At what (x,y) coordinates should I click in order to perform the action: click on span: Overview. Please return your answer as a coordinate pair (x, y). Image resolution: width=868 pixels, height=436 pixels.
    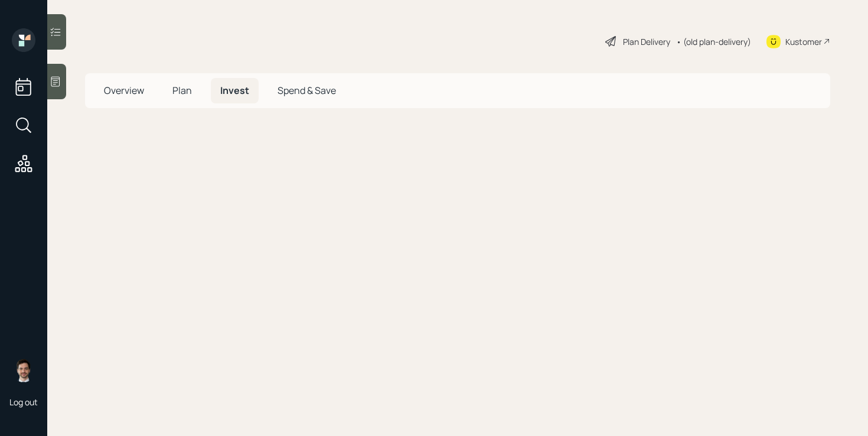
    Looking at the image, I should click on (124, 91).